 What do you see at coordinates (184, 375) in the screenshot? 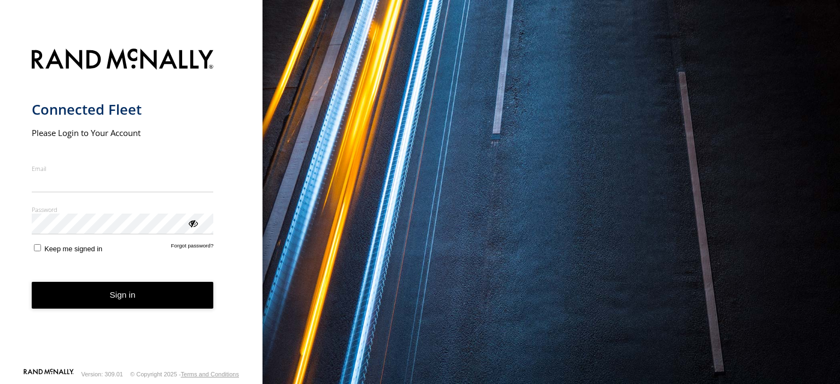
I see `div: © Copyright 2025 -` at bounding box center [184, 375].